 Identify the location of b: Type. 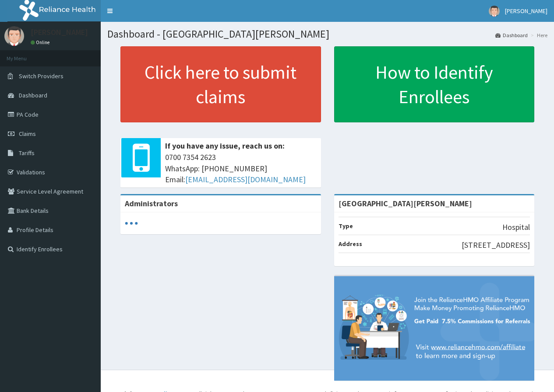
(345, 226).